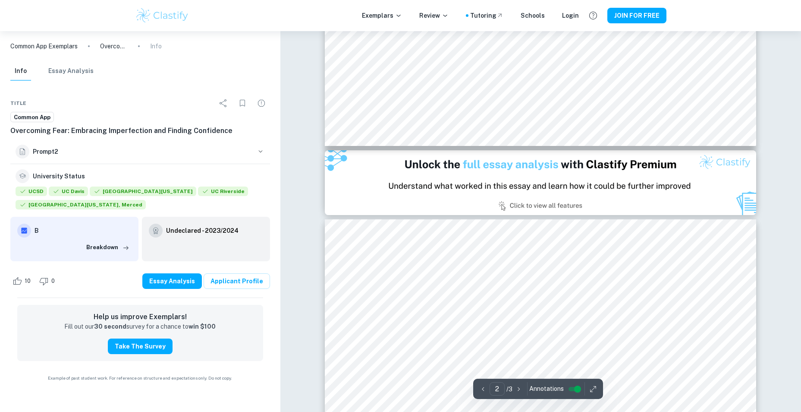 Image resolution: width=801 pixels, height=412 pixels. What do you see at coordinates (223, 103) in the screenshot?
I see `div: Share` at bounding box center [223, 103].